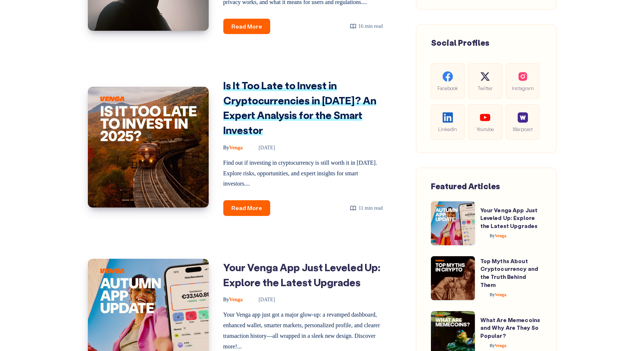 The height and width of the screenshot is (351, 644). I want to click on img: social-youtube.99db9aba05279f803f3e7a4a838dfb6c.svg, so click(485, 118).